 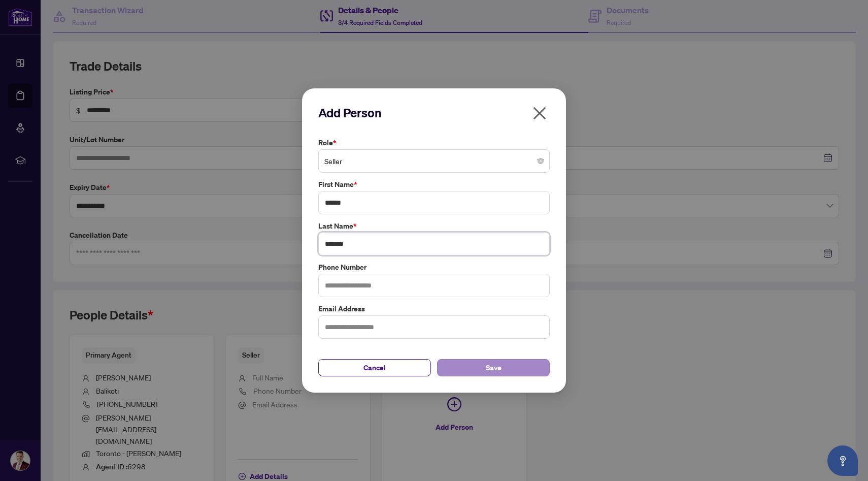 What do you see at coordinates (434, 226) in the screenshot?
I see `label: Last Name` at bounding box center [434, 226].